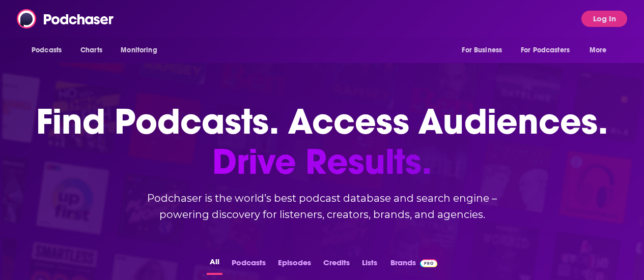  Describe the element at coordinates (91, 50) in the screenshot. I see `a: Charts` at that location.